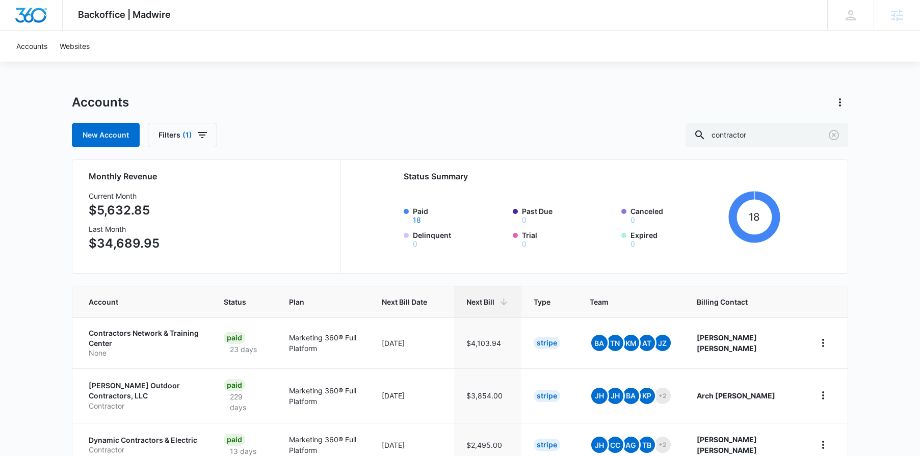 The image size is (920, 456). Describe the element at coordinates (460, 215) in the screenshot. I see `label: Paid` at that location.